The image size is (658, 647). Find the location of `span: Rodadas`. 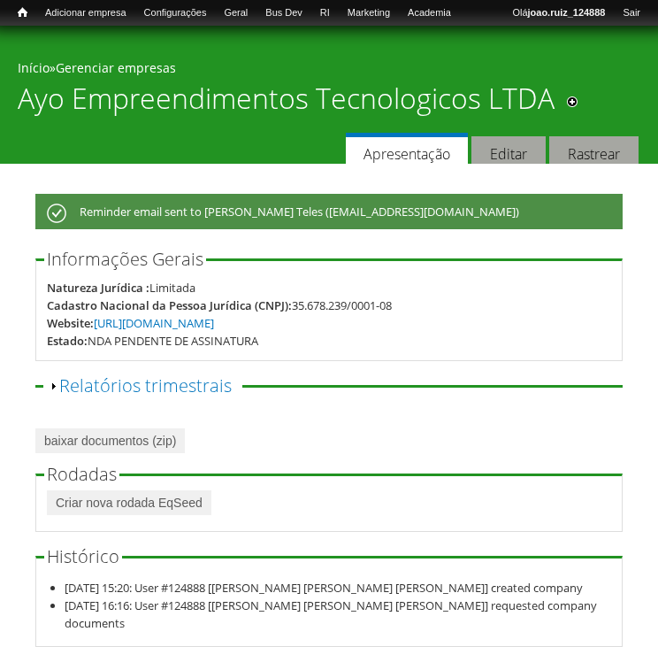

span: Rodadas is located at coordinates (81, 473).